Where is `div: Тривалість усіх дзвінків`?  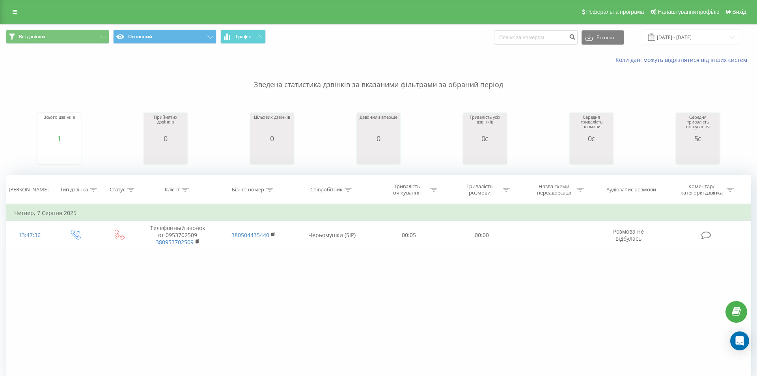 div: Тривалість усіх дзвінків is located at coordinates (485, 125).